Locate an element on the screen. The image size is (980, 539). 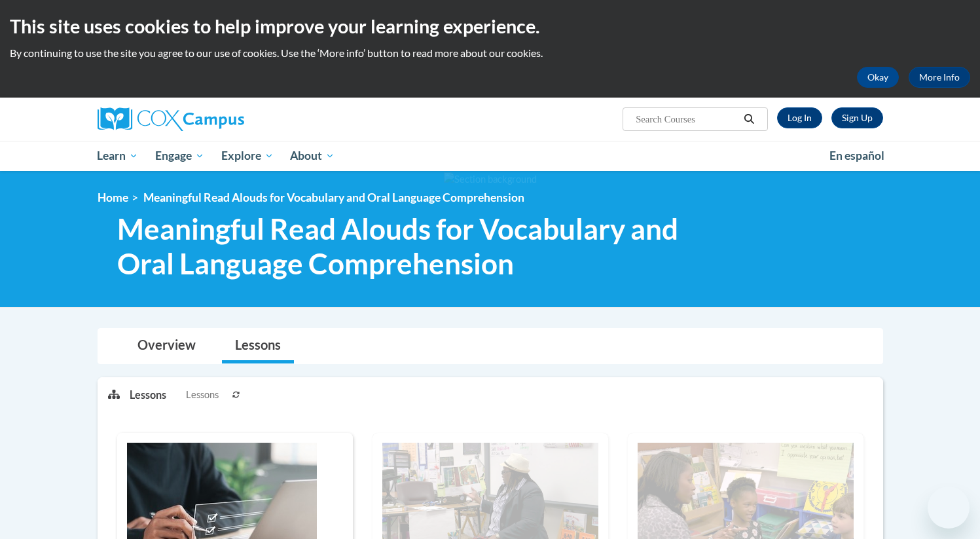
span: Explore is located at coordinates (248, 155).